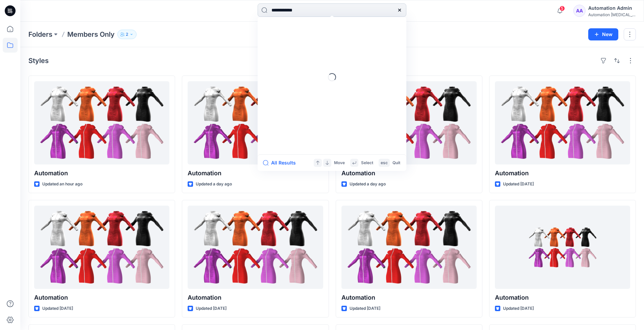  What do you see at coordinates (39, 60) in the screenshot?
I see `h4: Styles` at bounding box center [39, 60].